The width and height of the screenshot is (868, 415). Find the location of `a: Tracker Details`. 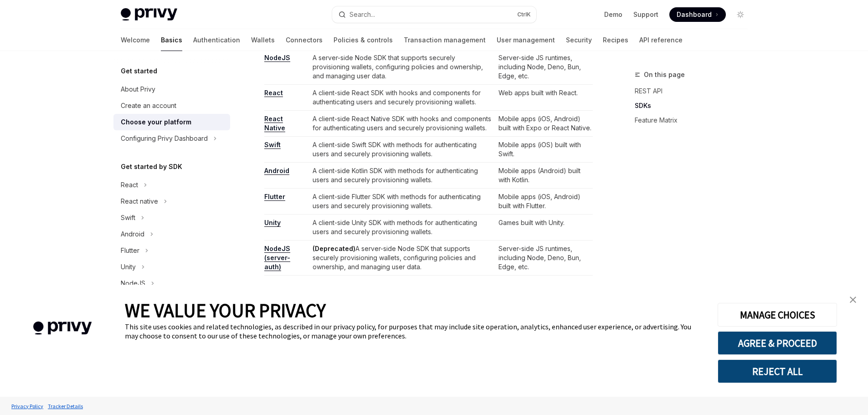

a: Tracker Details is located at coordinates (65, 406).